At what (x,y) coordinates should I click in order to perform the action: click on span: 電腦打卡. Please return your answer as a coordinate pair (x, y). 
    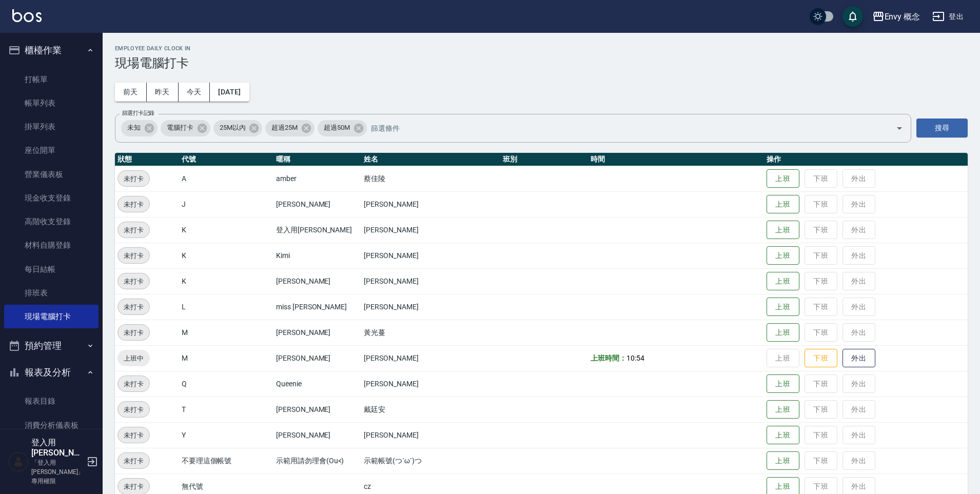
    Looking at the image, I should click on (180, 128).